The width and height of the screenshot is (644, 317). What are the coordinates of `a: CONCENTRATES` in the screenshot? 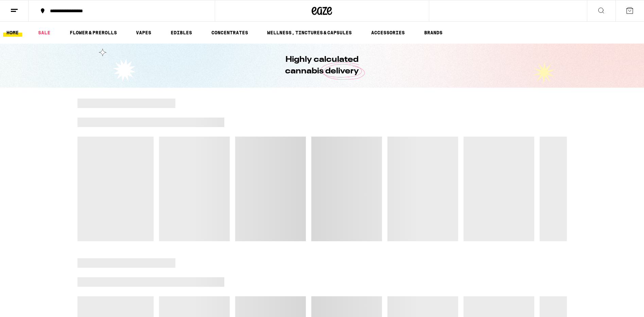 It's located at (230, 32).